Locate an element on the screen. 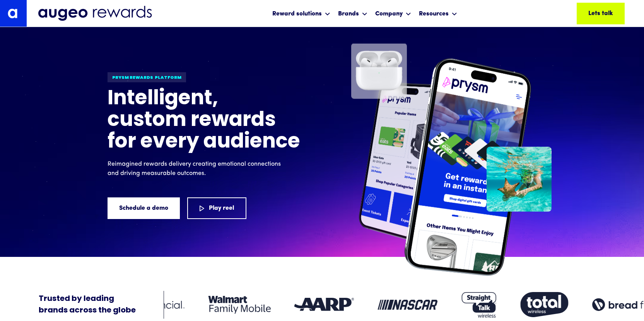 The width and height of the screenshot is (644, 321). img: Client logo: Walmart Family Mobile is located at coordinates (239, 305).